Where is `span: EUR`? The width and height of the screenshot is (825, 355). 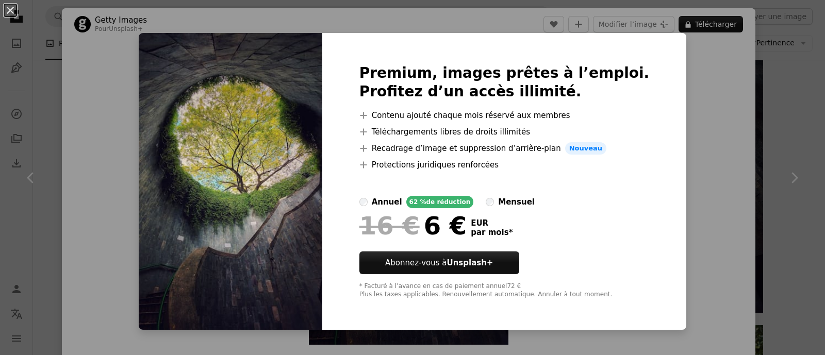
span: EUR is located at coordinates (491, 223).